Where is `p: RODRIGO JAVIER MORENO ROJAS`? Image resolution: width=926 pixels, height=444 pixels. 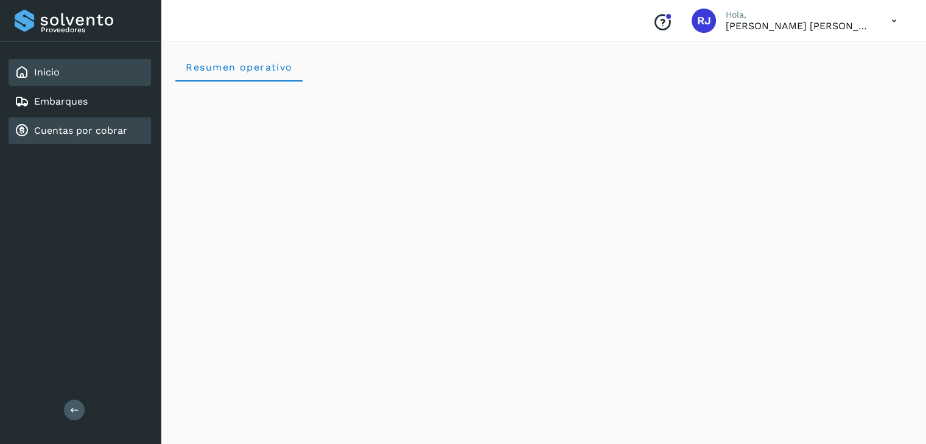
p: RODRIGO JAVIER MORENO ROJAS is located at coordinates (799, 26).